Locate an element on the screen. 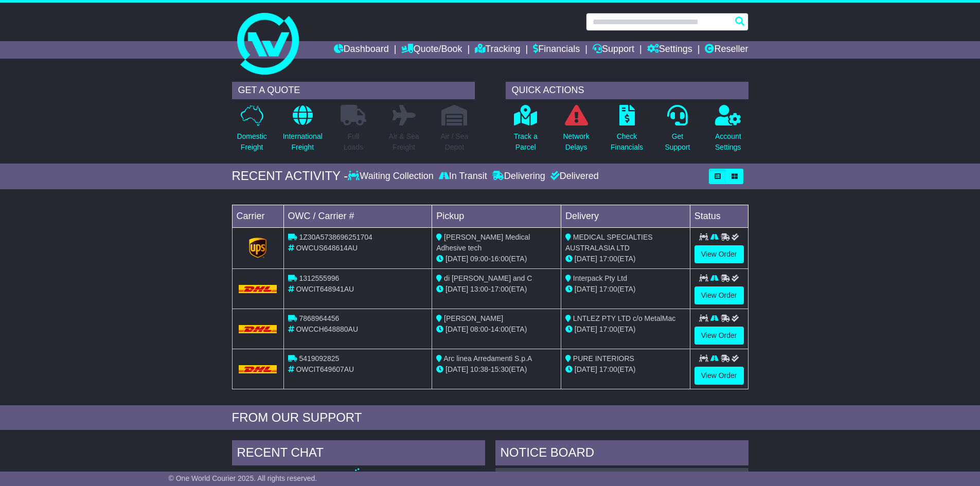  span: 1Z30A5738696251704 is located at coordinates (335, 237).